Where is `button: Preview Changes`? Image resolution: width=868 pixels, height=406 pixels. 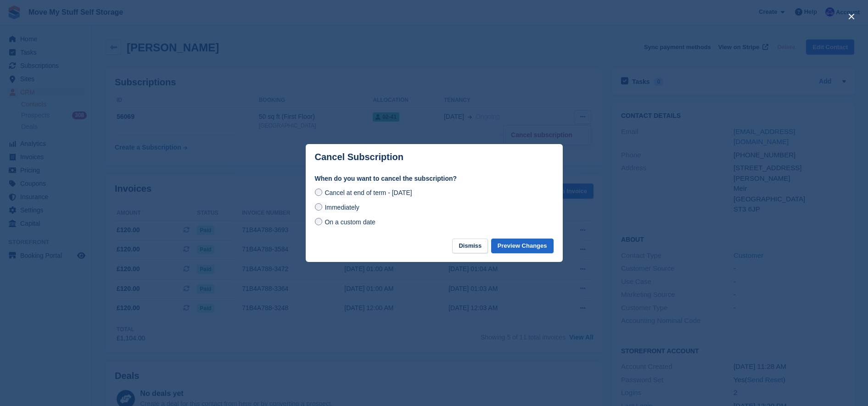
button: Preview Changes is located at coordinates (523, 246).